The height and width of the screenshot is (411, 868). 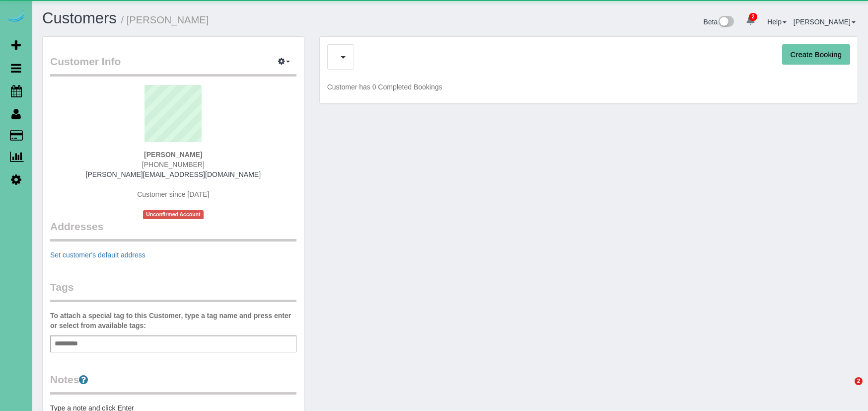 What do you see at coordinates (173, 65) in the screenshot?
I see `legend: Customer Info` at bounding box center [173, 65].